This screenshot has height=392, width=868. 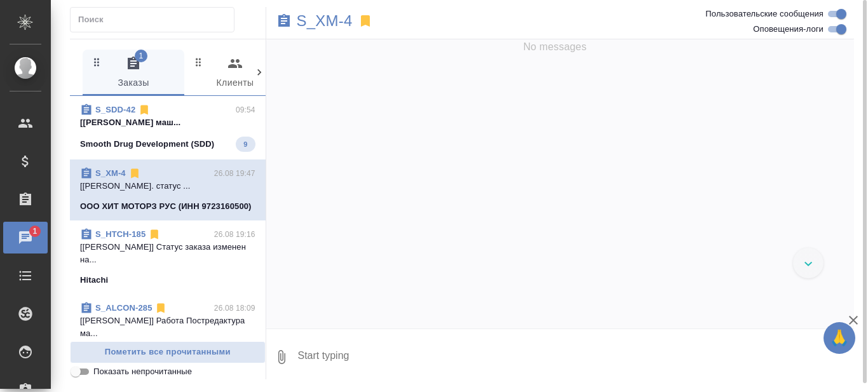 What do you see at coordinates (168, 352) in the screenshot?
I see `span: Пометить все прочитанными` at bounding box center [168, 352].